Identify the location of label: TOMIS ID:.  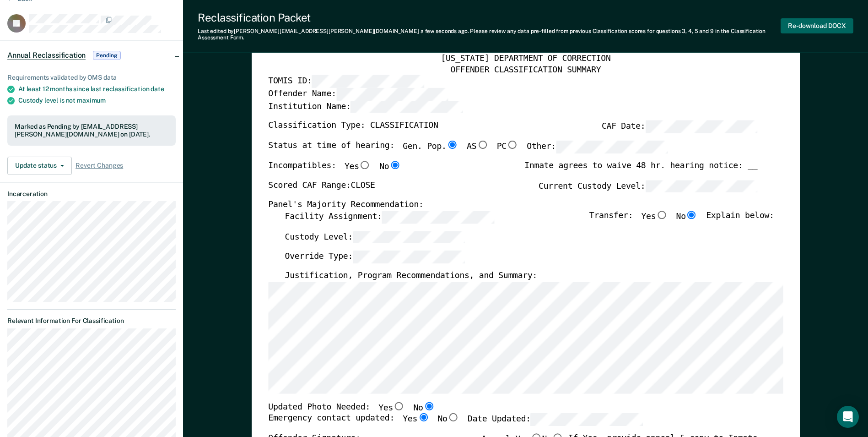
(346, 82).